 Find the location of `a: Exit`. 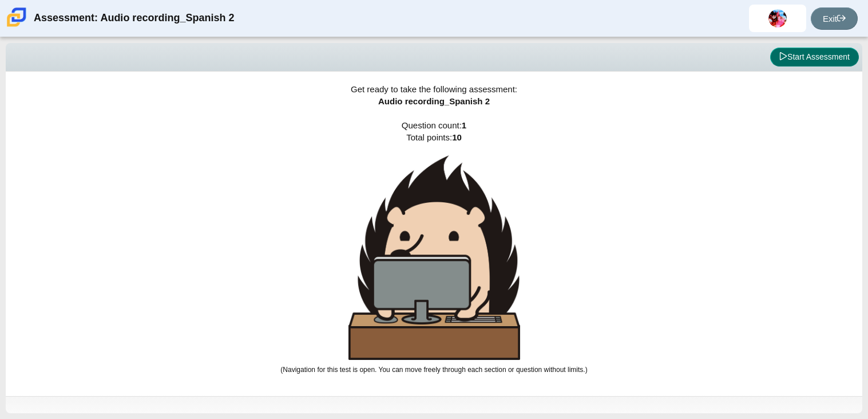

a: Exit is located at coordinates (834, 18).